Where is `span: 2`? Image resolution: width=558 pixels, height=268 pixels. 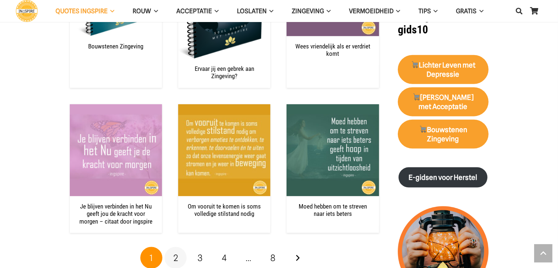 span: 2 is located at coordinates (176, 258).